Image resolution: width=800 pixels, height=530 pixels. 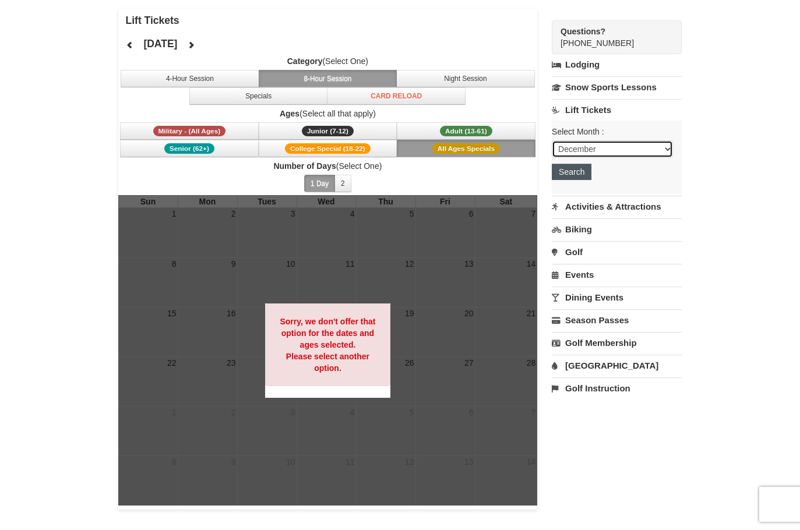 What do you see at coordinates (304, 166) in the screenshot?
I see `strong: Number of Days` at bounding box center [304, 166].